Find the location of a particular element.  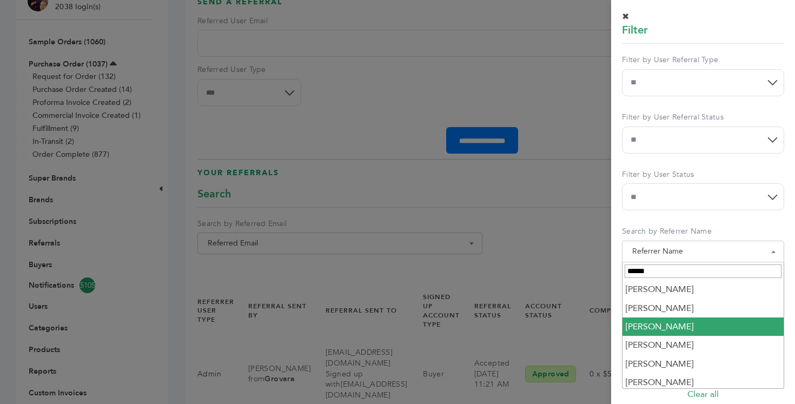

label: Filter by User Referral Status is located at coordinates (703, 117).